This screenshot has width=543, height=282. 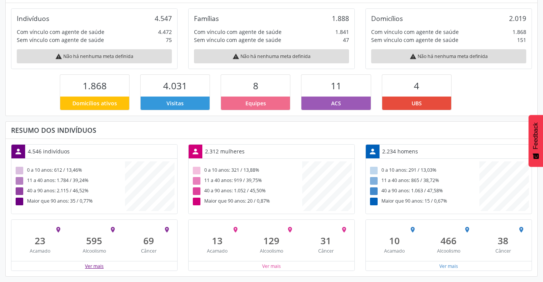 What do you see at coordinates (449, 240) in the screenshot?
I see `div: 466` at bounding box center [449, 240].